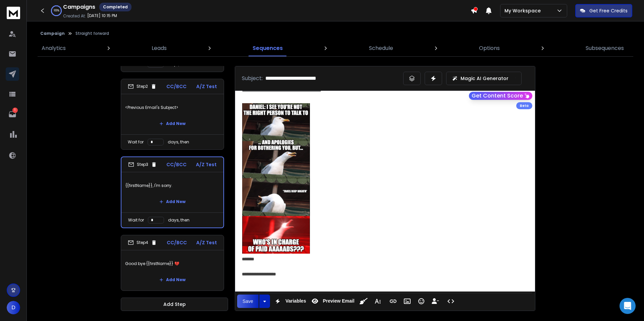 The image size is (644, 321). Describe the element at coordinates (435, 301) in the screenshot. I see `button: Insert Unsubscribe Link` at that location.